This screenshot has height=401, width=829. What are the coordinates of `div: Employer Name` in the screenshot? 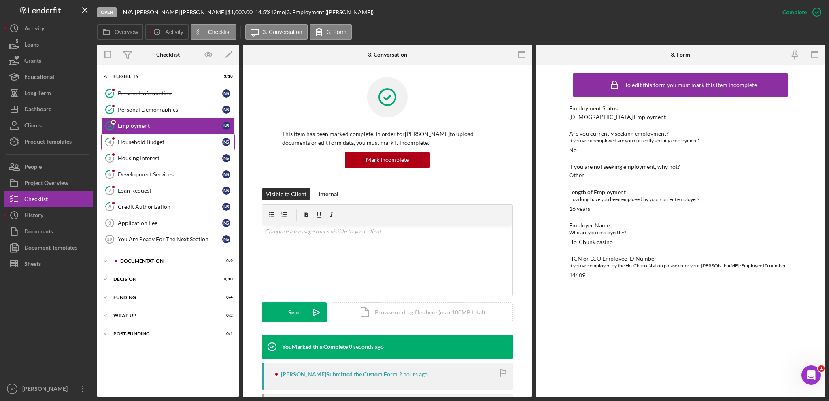 It's located at (680, 225).